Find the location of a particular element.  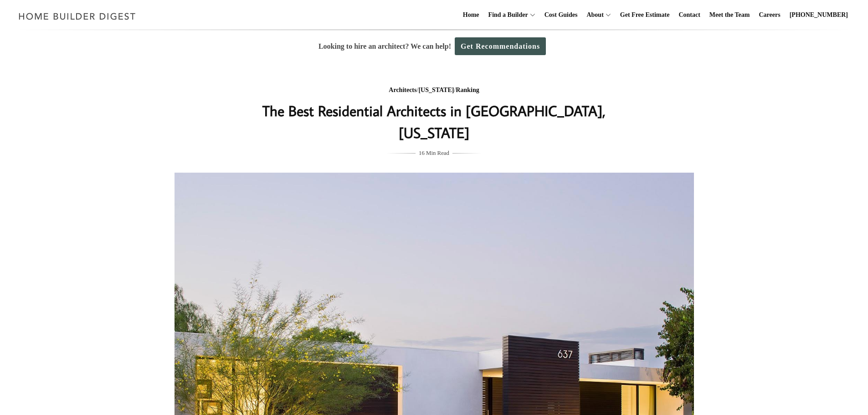

a: Contact is located at coordinates (689, 15).